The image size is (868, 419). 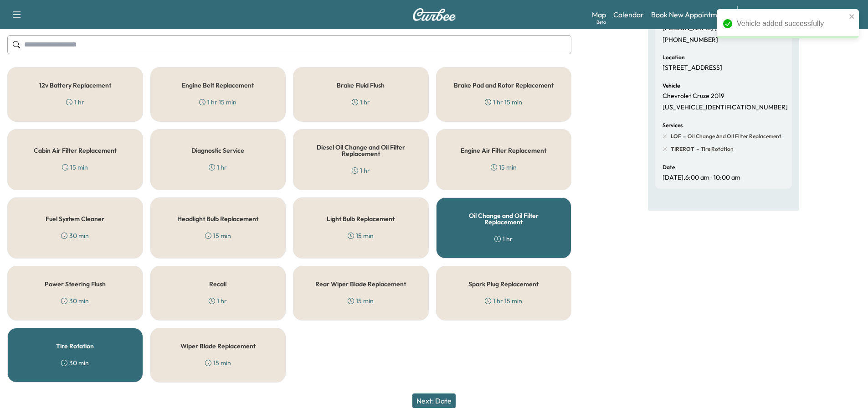 I want to click on h5: Diagnostic Service, so click(x=218, y=150).